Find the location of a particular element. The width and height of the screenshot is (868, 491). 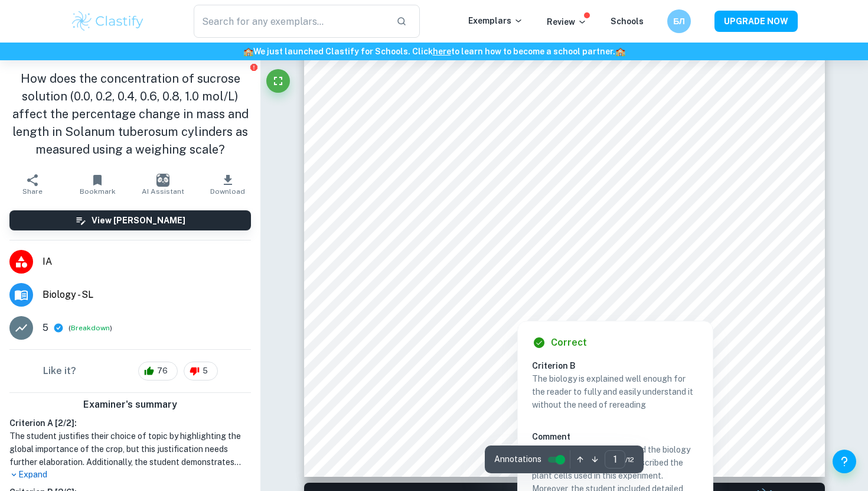

p: The biology is explained well enough for the reader to fully and easily understand it without the... is located at coordinates (616, 391).